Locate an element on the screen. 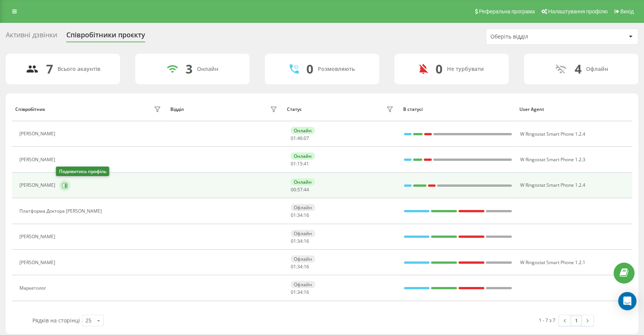  a: 1 is located at coordinates (576, 320).